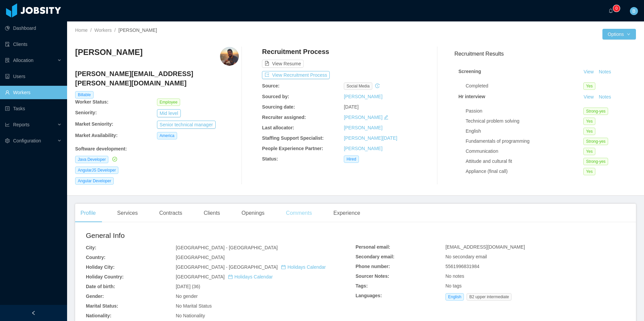  What do you see at coordinates (115, 159) in the screenshot?
I see `i: icon: check-circle` at bounding box center [115, 159].